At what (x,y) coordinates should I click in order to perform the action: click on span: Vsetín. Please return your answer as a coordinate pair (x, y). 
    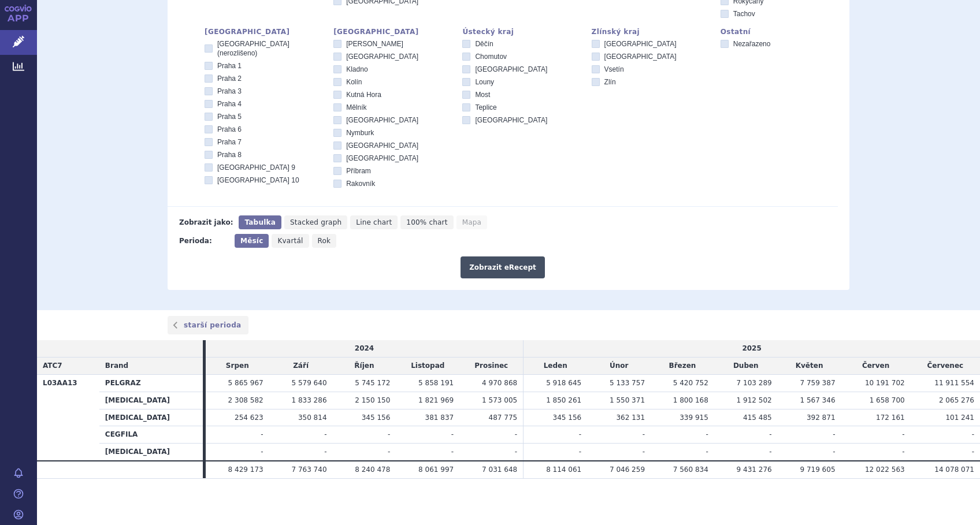
    Looking at the image, I should click on (614, 69).